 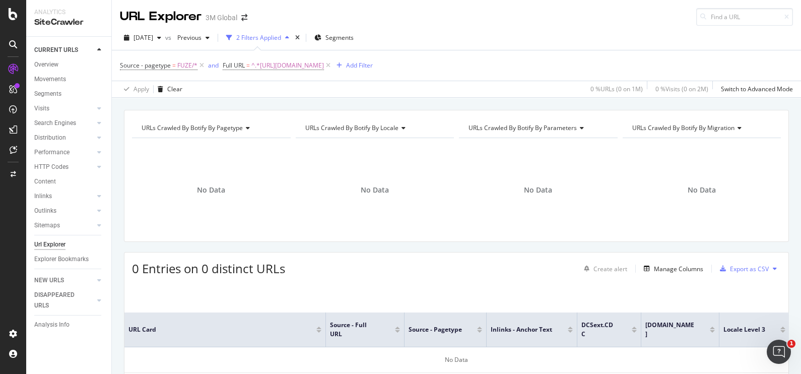 I want to click on div: Inlinks, so click(x=43, y=196).